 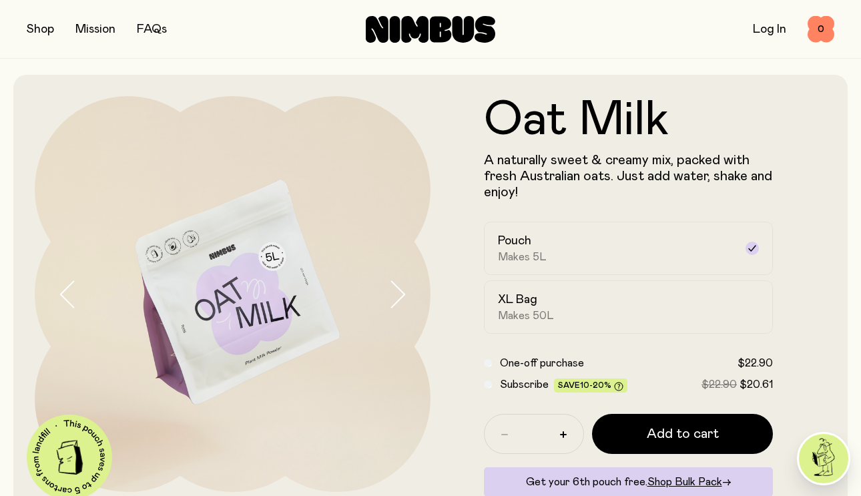 I want to click on span: 0, so click(x=821, y=29).